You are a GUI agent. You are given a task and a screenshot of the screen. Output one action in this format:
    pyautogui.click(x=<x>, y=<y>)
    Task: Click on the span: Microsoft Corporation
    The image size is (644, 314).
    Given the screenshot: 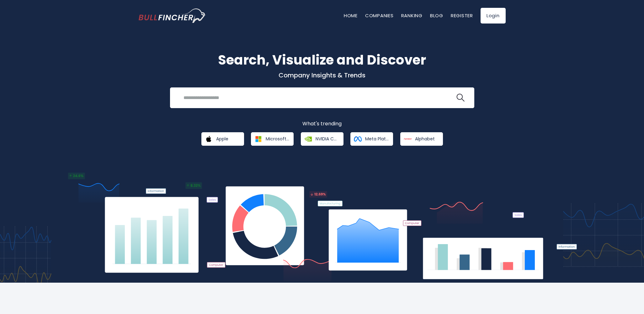 What is the action you would take?
    pyautogui.click(x=277, y=139)
    